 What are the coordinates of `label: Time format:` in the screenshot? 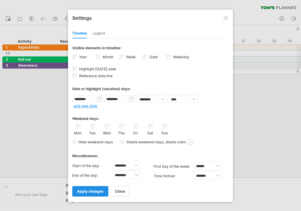 It's located at (174, 177).